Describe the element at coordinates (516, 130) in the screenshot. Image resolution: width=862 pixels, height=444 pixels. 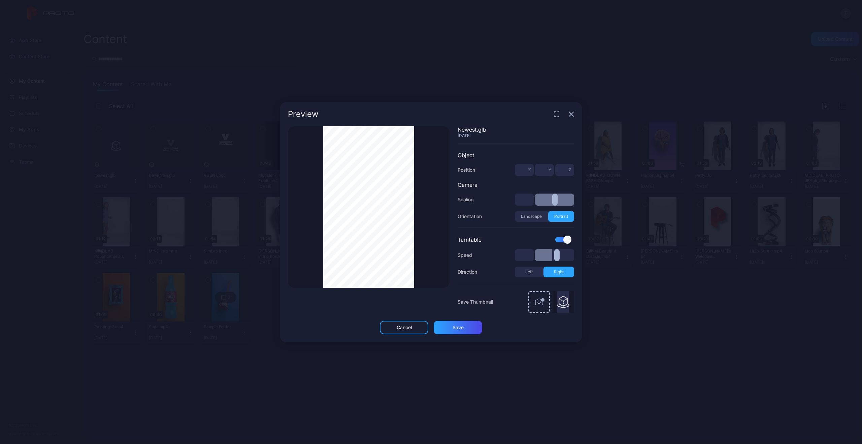
I see `div: Newest.glb` at that location.